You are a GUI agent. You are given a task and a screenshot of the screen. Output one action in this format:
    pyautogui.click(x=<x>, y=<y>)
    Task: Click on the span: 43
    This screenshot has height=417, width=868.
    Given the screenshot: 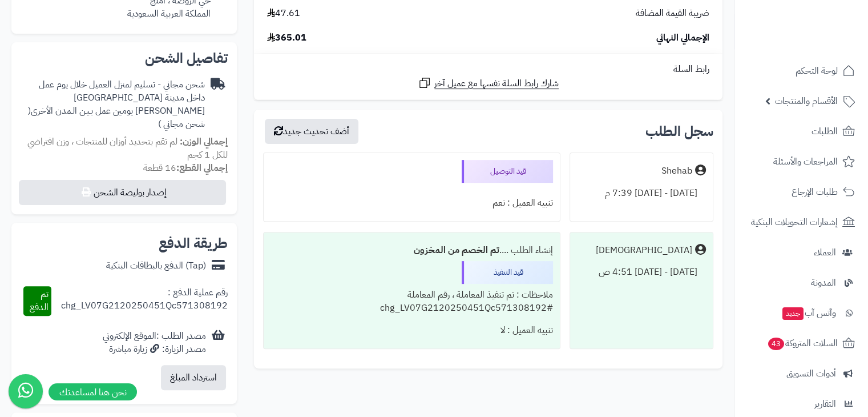 What is the action you would take?
    pyautogui.click(x=776, y=343)
    